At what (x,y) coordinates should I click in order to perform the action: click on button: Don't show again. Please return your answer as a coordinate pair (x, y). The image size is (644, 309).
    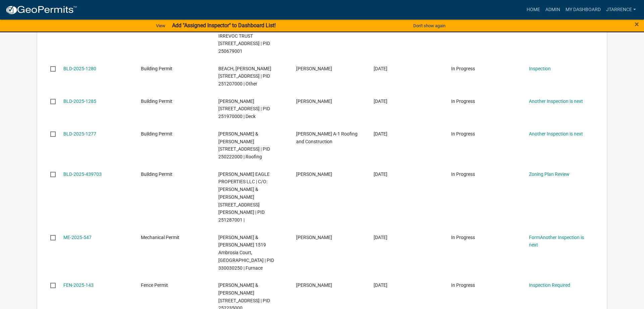
    Looking at the image, I should click on (429, 25).